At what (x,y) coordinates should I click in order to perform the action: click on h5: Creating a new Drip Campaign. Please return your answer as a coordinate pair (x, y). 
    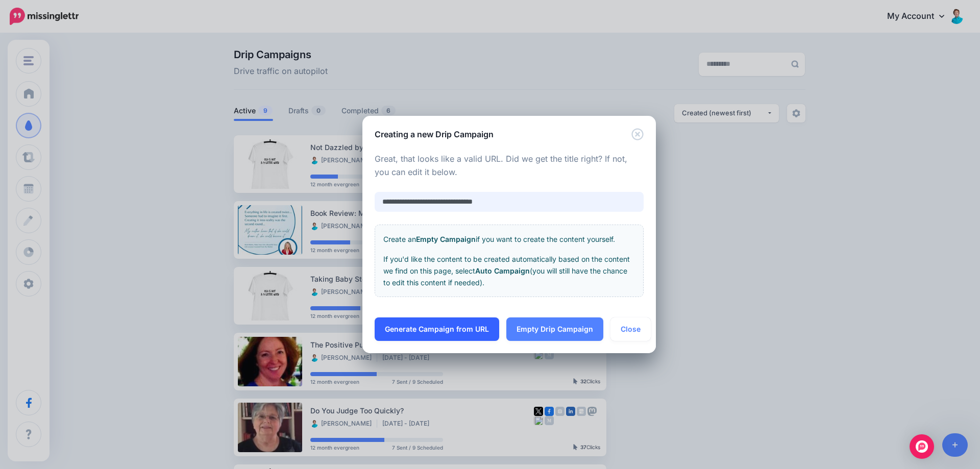
    Looking at the image, I should click on (434, 134).